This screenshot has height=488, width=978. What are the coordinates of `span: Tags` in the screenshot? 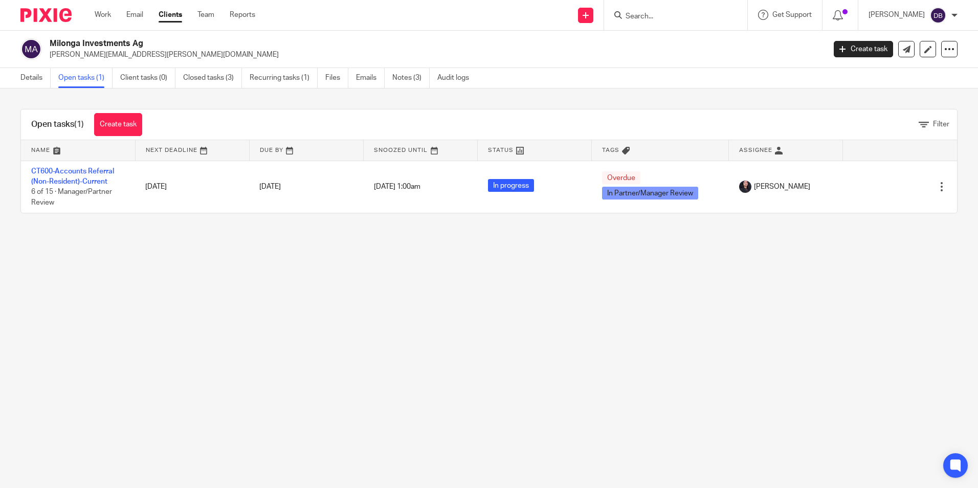 It's located at (611, 150).